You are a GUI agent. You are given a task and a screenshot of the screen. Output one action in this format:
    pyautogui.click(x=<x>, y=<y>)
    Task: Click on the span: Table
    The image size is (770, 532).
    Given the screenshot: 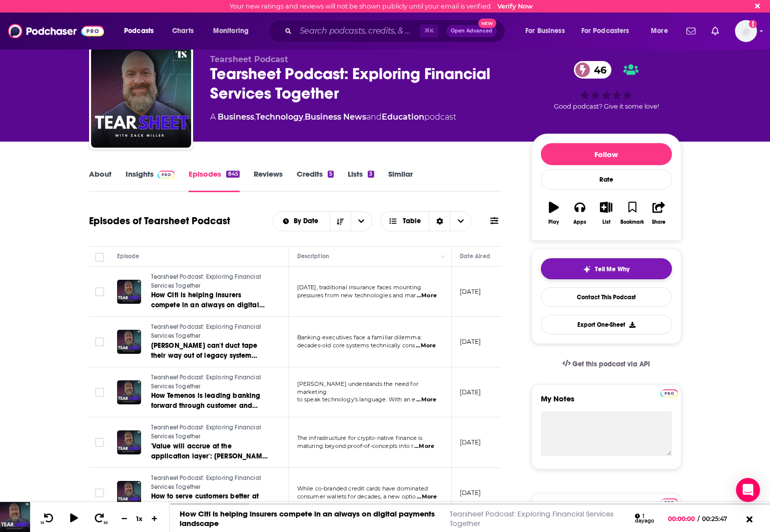 What is the action you would take?
    pyautogui.click(x=412, y=221)
    